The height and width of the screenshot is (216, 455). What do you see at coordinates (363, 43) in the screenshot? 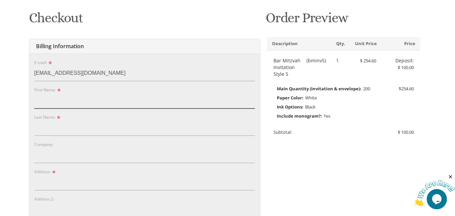
I see `div: Unit Price` at bounding box center [363, 43].